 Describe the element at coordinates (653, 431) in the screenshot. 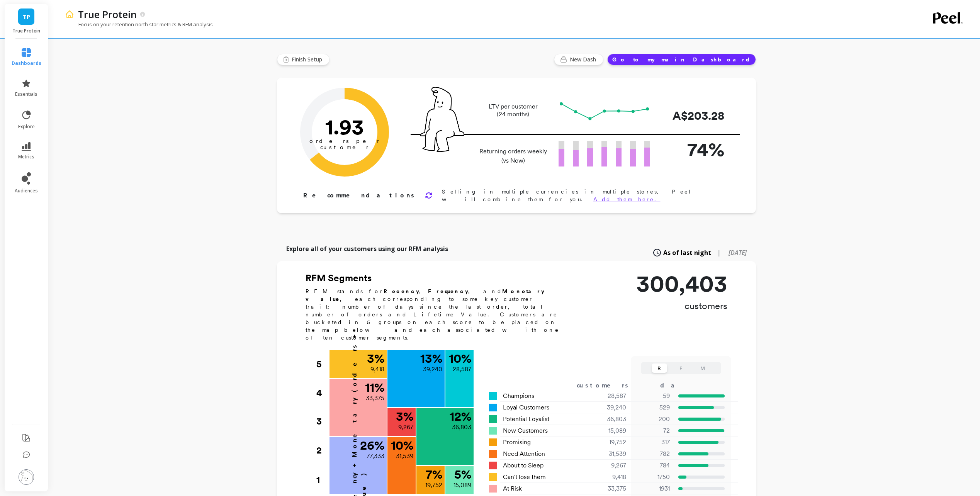

I see `p: 72` at that location.